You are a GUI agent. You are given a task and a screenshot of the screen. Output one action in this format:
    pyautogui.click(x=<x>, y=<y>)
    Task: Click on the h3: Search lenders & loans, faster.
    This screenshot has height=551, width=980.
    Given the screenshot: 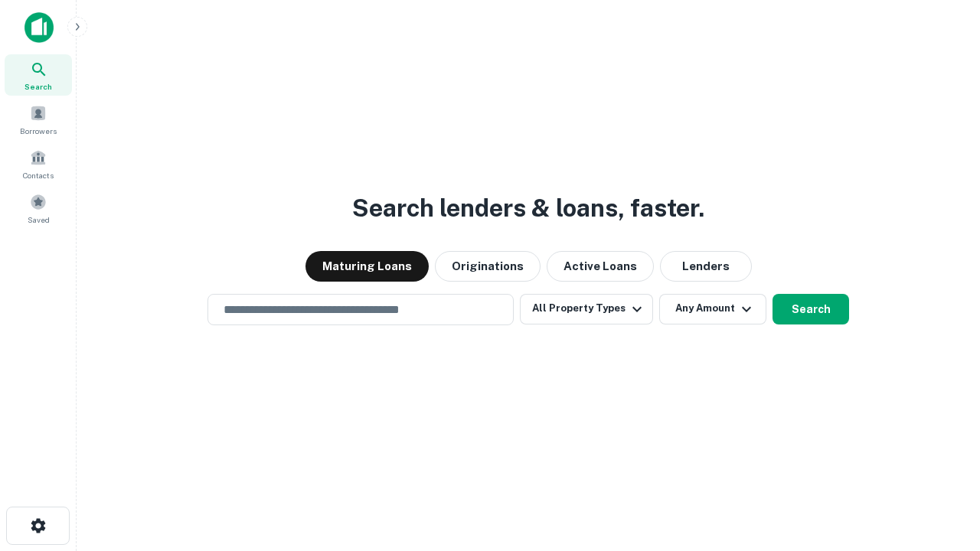 What is the action you would take?
    pyautogui.click(x=528, y=208)
    